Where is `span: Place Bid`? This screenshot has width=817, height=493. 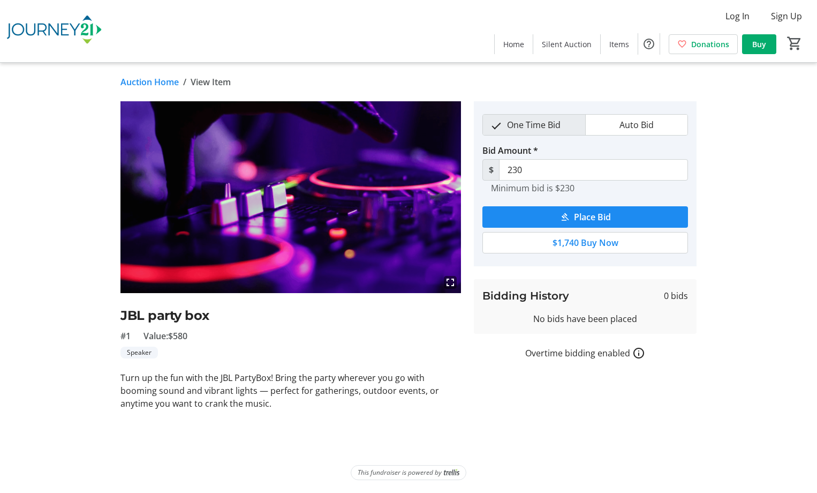 span: Place Bid is located at coordinates (592, 217).